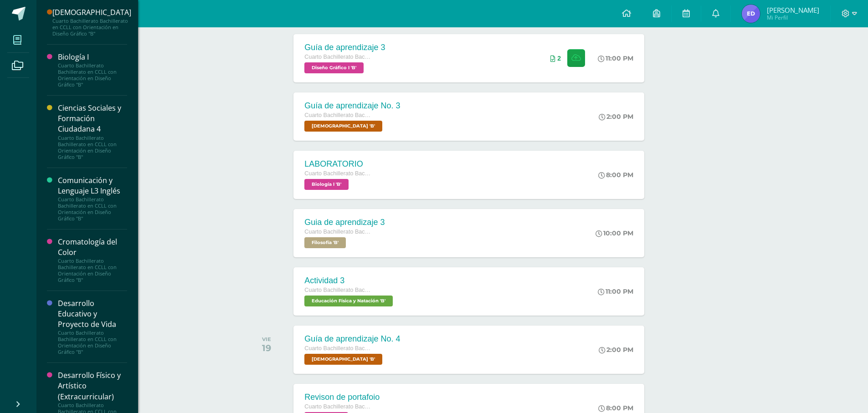  What do you see at coordinates (751, 14) in the screenshot?
I see `img: 3cab13551e4ea37b7701707039aedd66.png` at bounding box center [751, 14].